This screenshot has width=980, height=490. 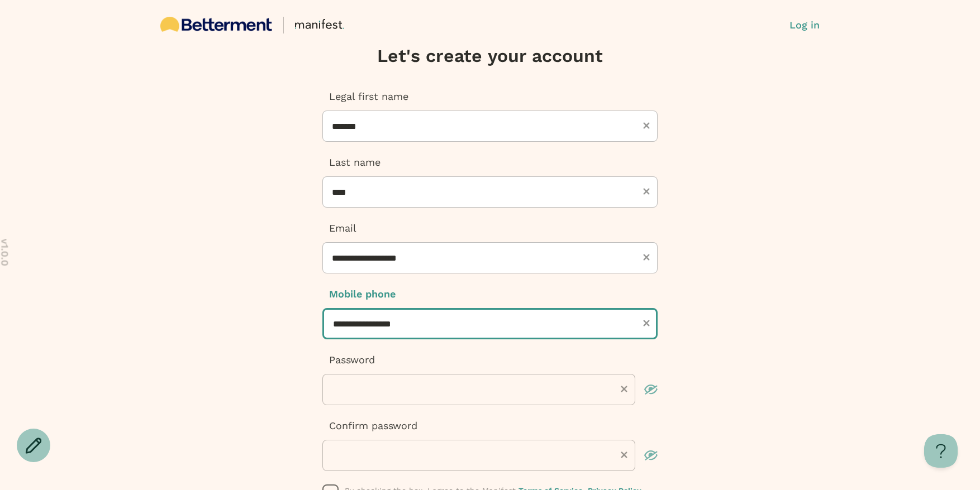 I want to click on button: Log in, so click(x=804, y=25).